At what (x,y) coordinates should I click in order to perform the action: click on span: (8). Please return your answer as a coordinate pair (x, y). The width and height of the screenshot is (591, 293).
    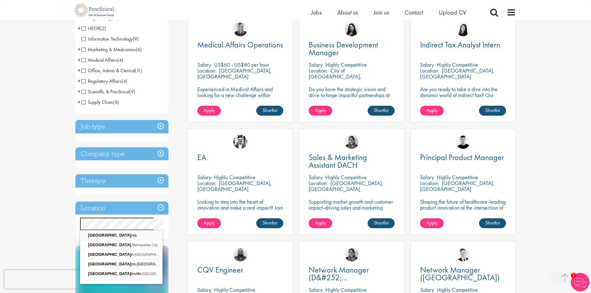
    Looking at the image, I should click on (116, 102).